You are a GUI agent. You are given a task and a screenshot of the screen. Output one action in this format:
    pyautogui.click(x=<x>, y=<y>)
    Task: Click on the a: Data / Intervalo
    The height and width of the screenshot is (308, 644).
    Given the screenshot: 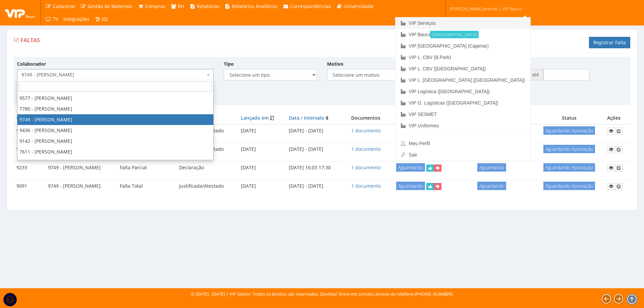 What is the action you would take?
    pyautogui.click(x=307, y=118)
    